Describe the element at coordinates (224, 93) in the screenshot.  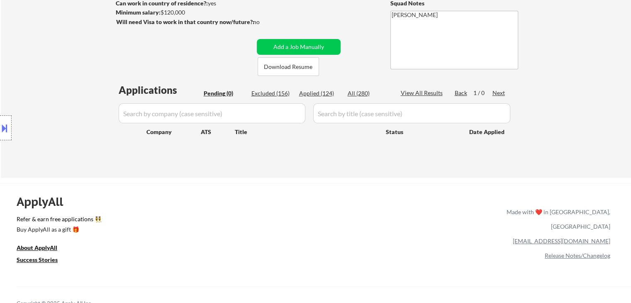
I see `div: Pending (0)` at that location.